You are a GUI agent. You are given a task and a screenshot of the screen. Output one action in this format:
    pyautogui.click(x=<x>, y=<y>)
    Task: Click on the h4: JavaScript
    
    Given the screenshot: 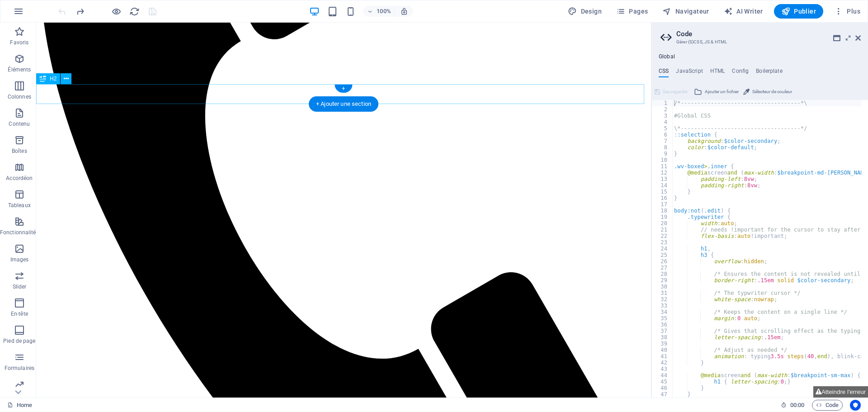 What is the action you would take?
    pyautogui.click(x=690, y=73)
    